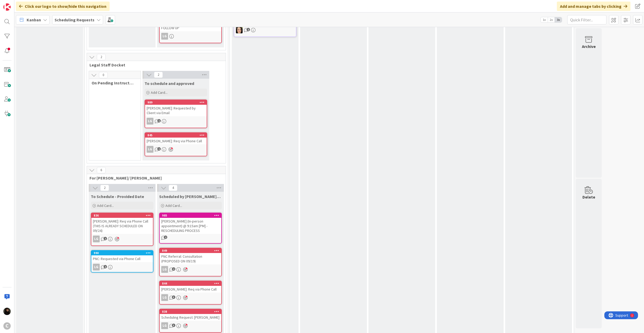 This screenshot has height=333, width=644. What do you see at coordinates (170, 84) in the screenshot?
I see `span: To schedule and approved` at bounding box center [170, 84].